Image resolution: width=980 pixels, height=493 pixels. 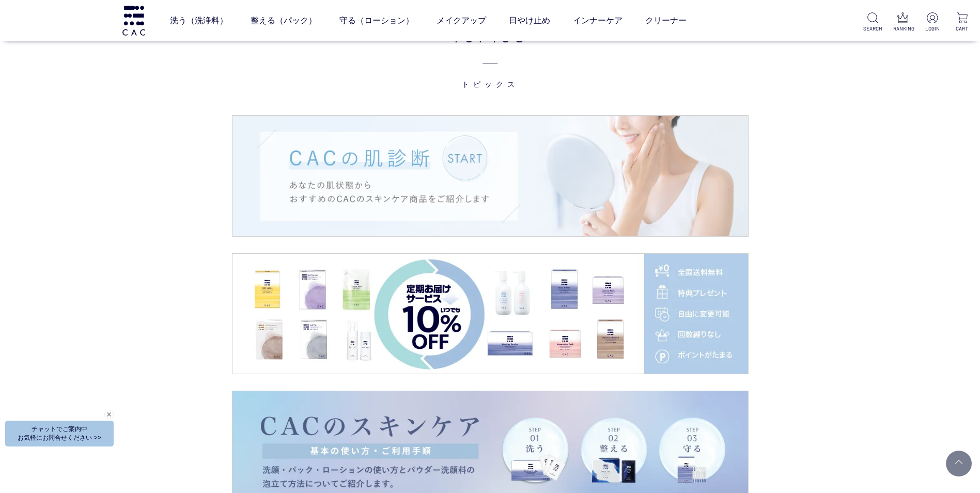 I want to click on a: SEARCH, so click(x=873, y=22).